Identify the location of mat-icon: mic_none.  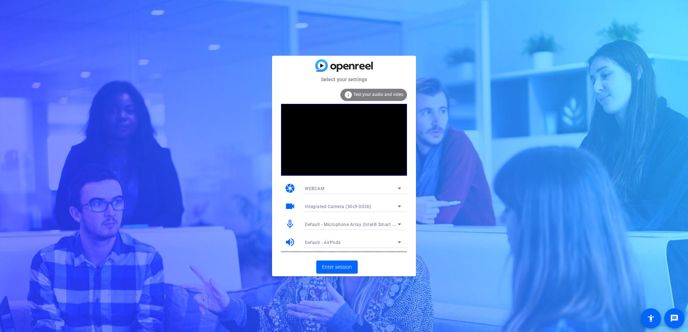
(290, 224).